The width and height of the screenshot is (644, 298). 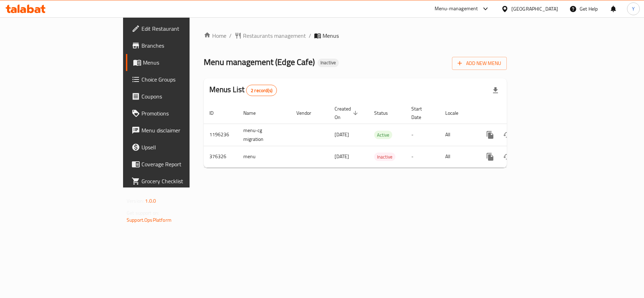 What do you see at coordinates (216, 113) in the screenshot?
I see `span: ID` at bounding box center [216, 113].